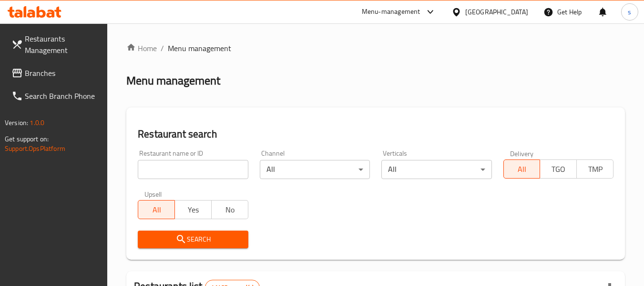 The width and height of the screenshot is (644, 286). I want to click on span: Search, so click(193, 239).